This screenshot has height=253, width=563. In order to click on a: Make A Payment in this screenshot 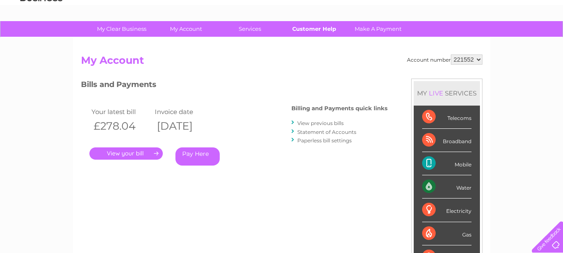, I will do `click(378, 29)`.